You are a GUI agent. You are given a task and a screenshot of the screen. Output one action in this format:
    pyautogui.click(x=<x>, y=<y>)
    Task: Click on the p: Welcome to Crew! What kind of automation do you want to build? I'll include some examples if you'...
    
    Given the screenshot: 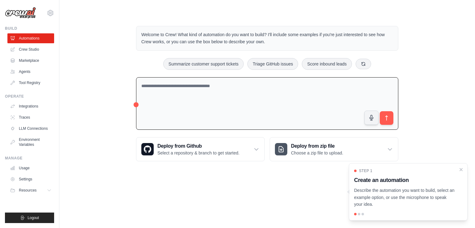 What is the action you would take?
    pyautogui.click(x=267, y=38)
    